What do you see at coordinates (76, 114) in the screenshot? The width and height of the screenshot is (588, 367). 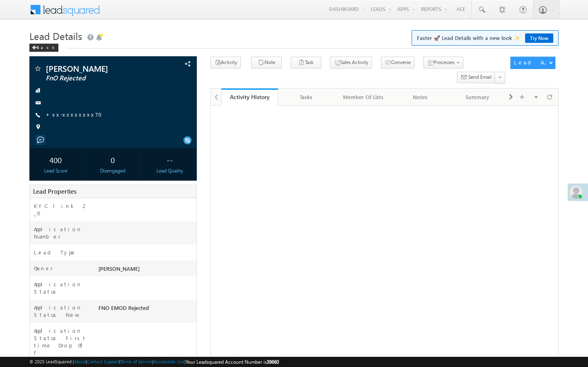 I see `a: +xx-xxxxxxxx70` at bounding box center [76, 114].